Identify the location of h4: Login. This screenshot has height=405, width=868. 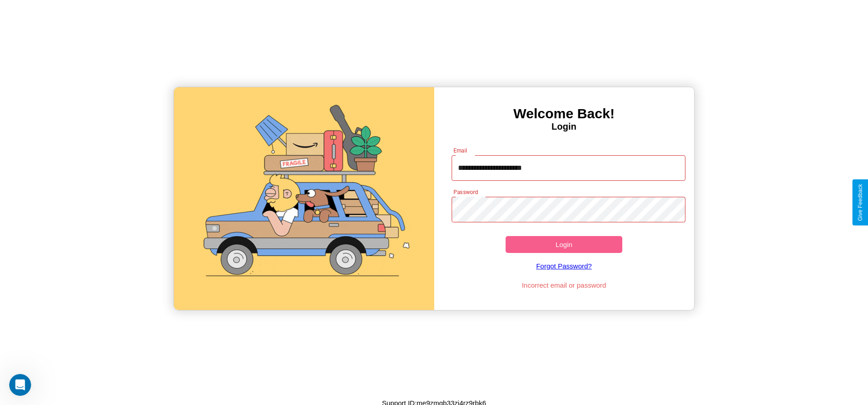
(564, 127).